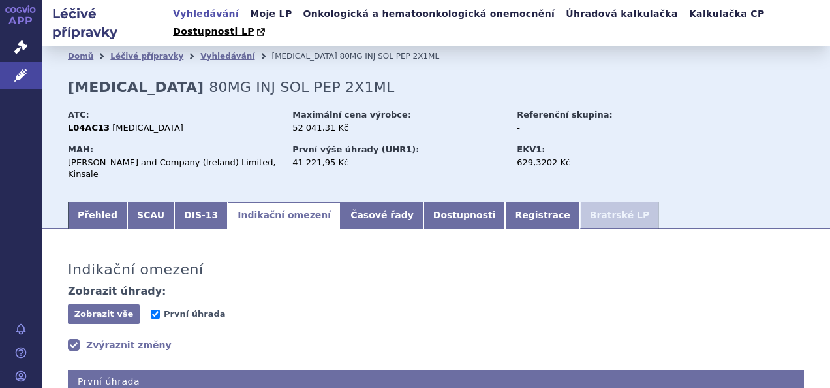  What do you see at coordinates (213, 31) in the screenshot?
I see `span: Dostupnosti LP` at bounding box center [213, 31].